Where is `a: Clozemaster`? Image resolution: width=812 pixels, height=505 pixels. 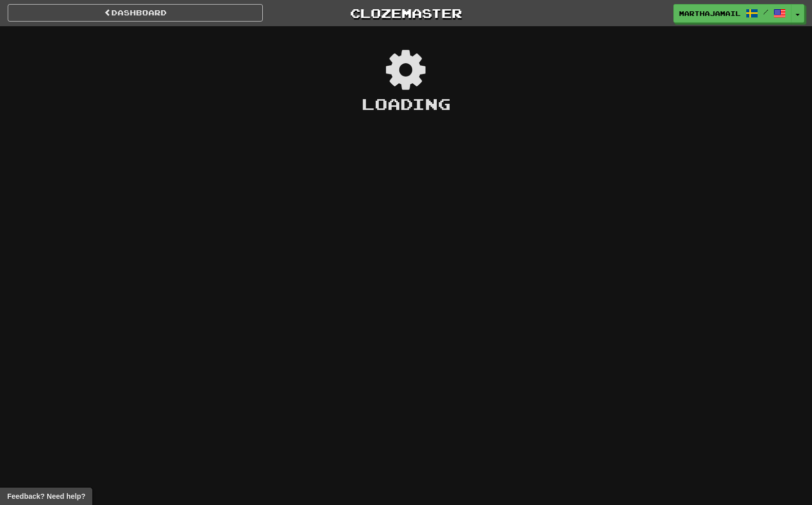
a: Clozemaster is located at coordinates (405, 13).